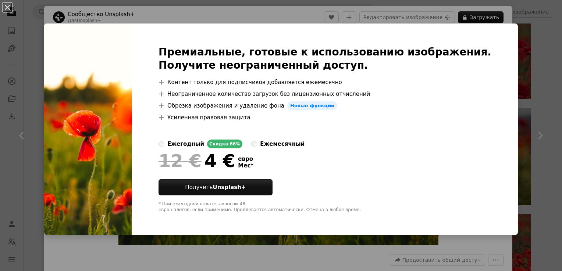 The image size is (562, 271). Describe the element at coordinates (282, 144) in the screenshot. I see `div: ежемесячный` at that location.